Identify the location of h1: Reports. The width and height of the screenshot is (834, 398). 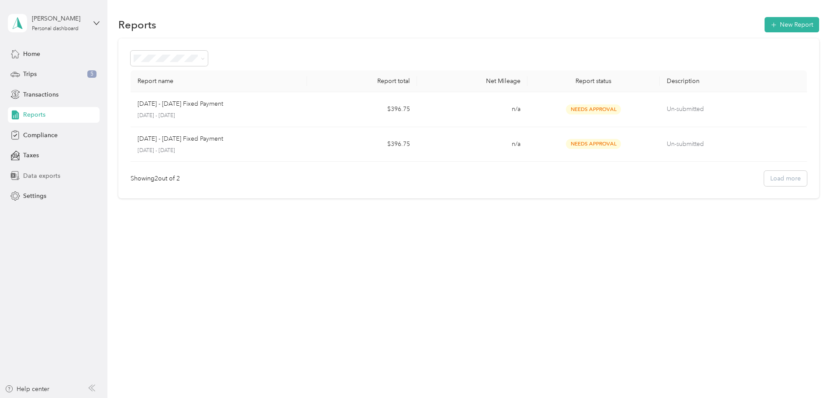
(137, 24).